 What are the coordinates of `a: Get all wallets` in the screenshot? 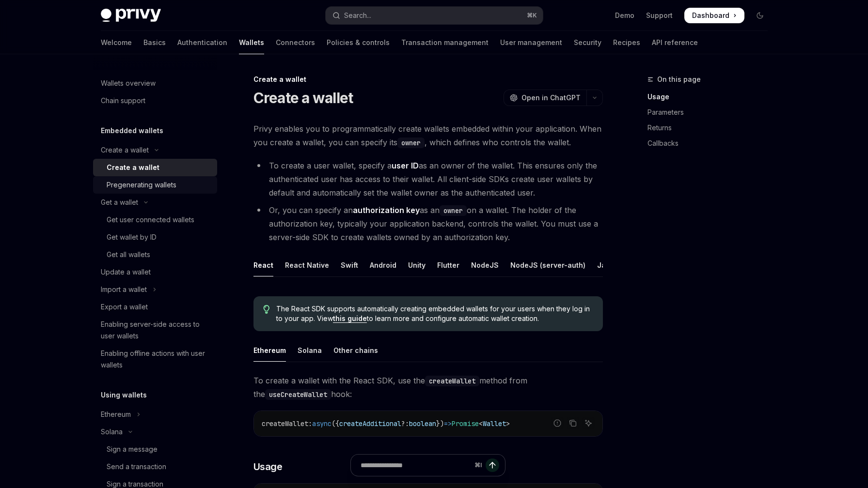 It's located at (155, 254).